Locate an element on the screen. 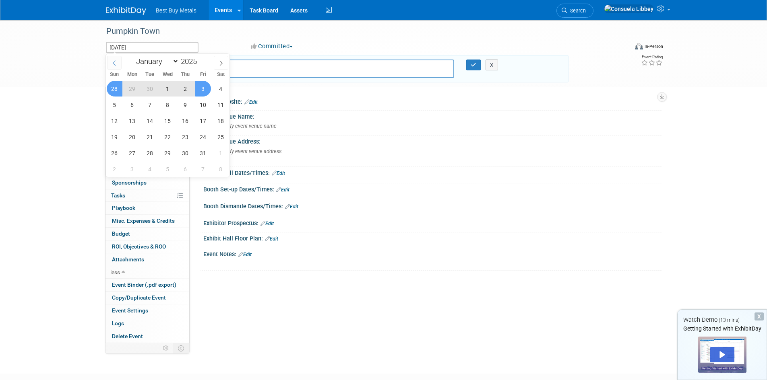 The width and height of the screenshot is (767, 380). span: September 30, 2025 is located at coordinates (150, 89).